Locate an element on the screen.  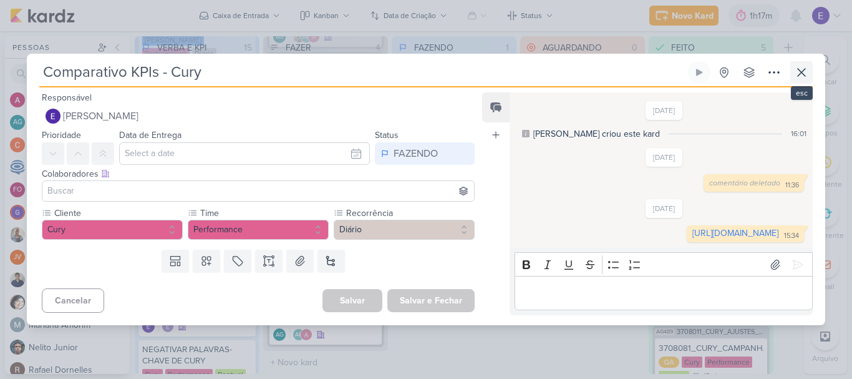
span: comentário deletado is located at coordinates (745, 183).